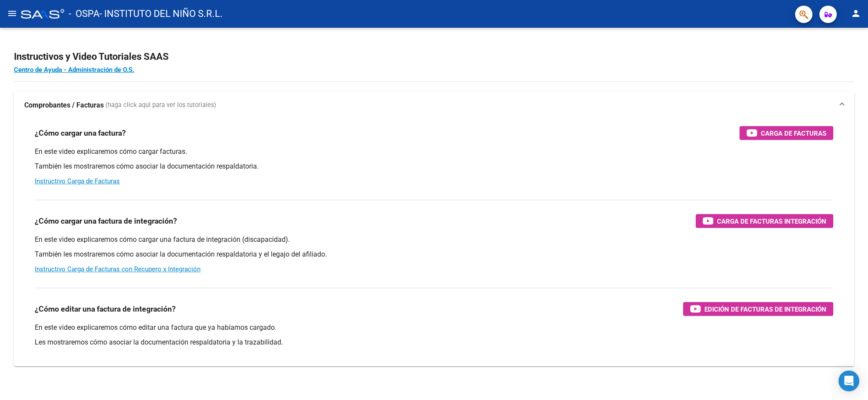  I want to click on h3: ¿Cómo cargar una factura?, so click(80, 133).